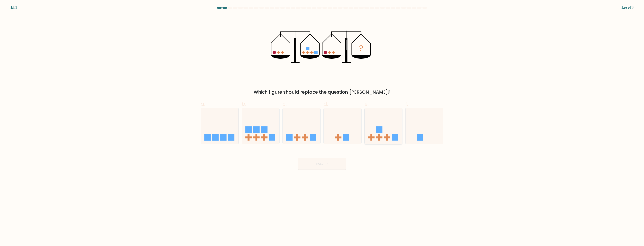 Image resolution: width=644 pixels, height=246 pixels. What do you see at coordinates (14, 7) in the screenshot?
I see `div: 1:14` at bounding box center [14, 7].